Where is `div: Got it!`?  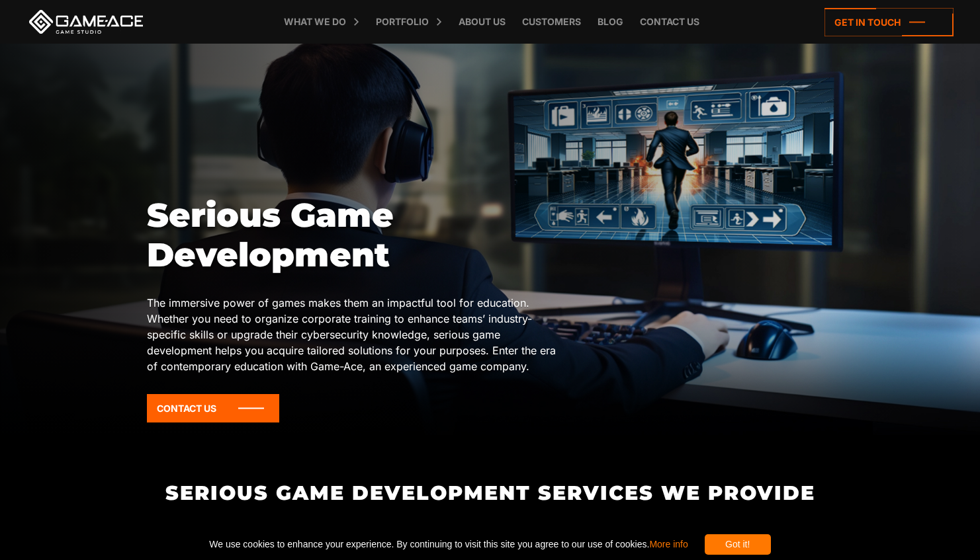 div: Got it! is located at coordinates (738, 544).